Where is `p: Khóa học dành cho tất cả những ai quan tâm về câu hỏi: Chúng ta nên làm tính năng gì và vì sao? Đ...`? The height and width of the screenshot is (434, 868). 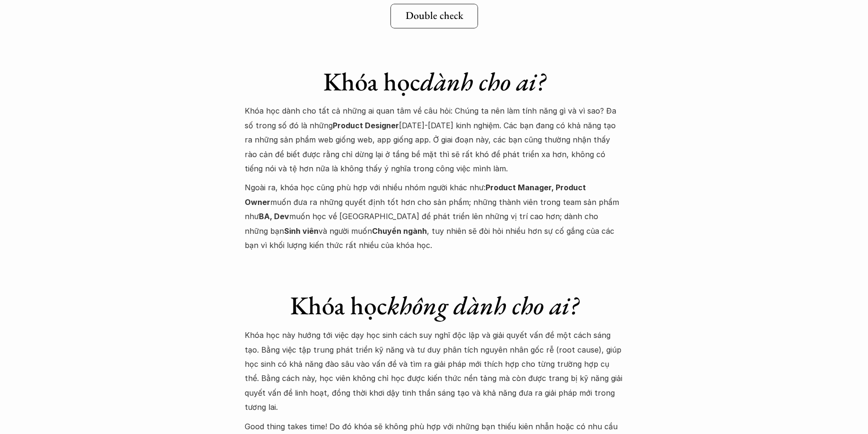
p: Khóa học dành cho tất cả những ai quan tâm về câu hỏi: Chúng ta nên làm tính năng gì và vì sao? Đ... is located at coordinates (434, 140).